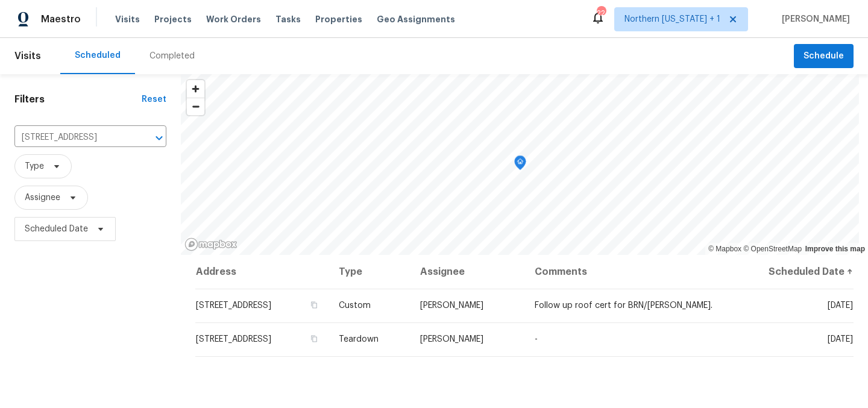 This screenshot has height=408, width=868. Describe the element at coordinates (42, 198) in the screenshot. I see `span: Assignee` at that location.